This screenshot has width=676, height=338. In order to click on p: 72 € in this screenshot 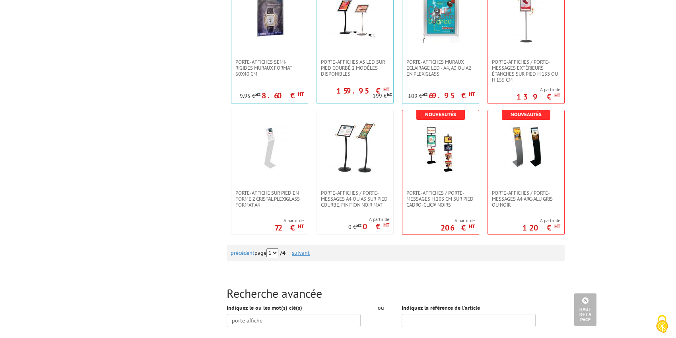, I will do `click(289, 227)`.